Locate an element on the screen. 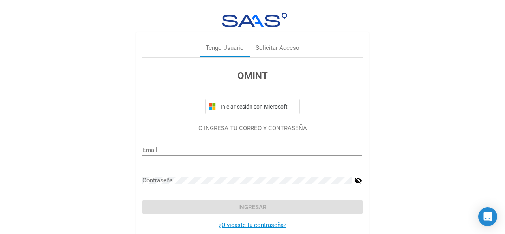  button: Iniciar sesión con Microsoft is located at coordinates (253, 107).